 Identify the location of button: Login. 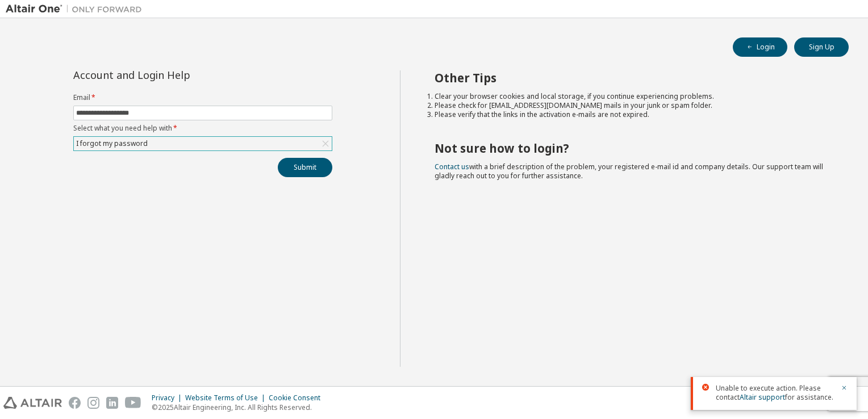
(760, 47).